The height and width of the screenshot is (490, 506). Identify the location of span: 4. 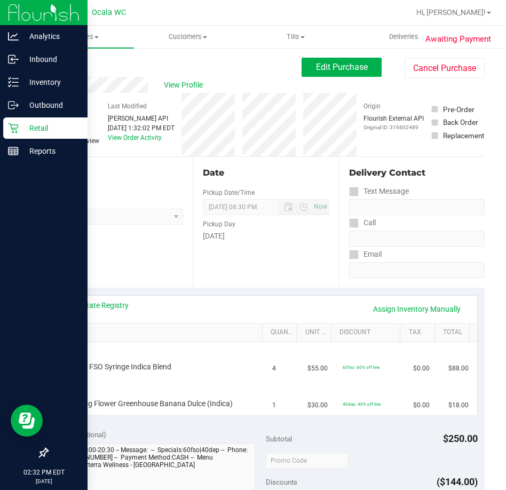
(274, 368).